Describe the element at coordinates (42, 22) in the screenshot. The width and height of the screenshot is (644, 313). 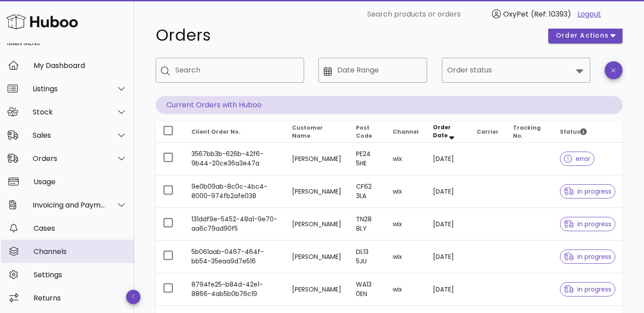
I see `img: Huboo Logo` at that location.